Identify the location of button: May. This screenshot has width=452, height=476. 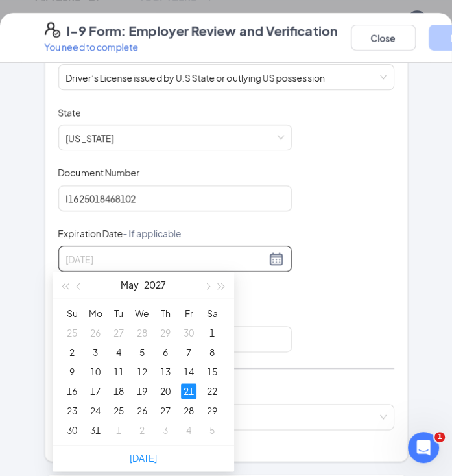
(129, 285).